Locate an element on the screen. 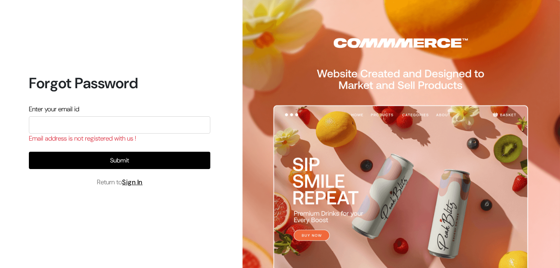  span: Return to is located at coordinates (120, 182).